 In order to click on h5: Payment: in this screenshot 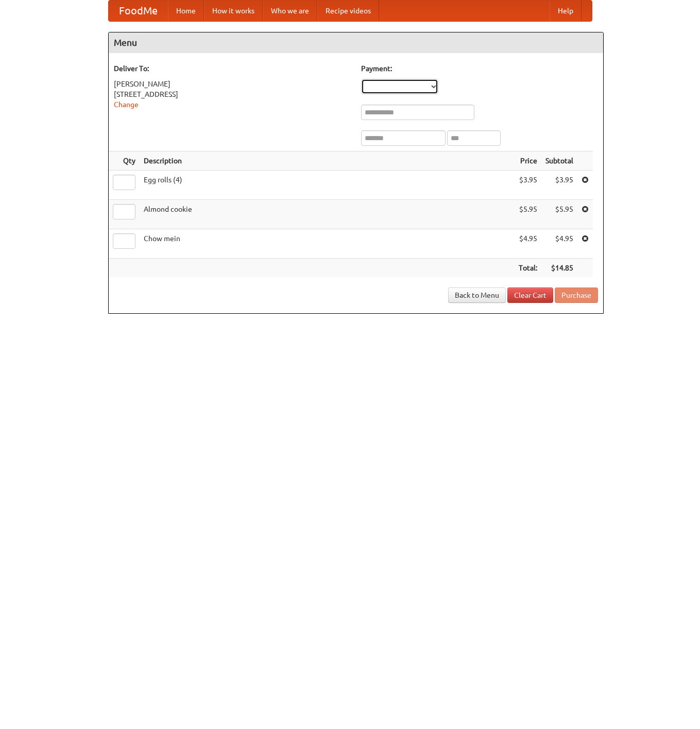, I will do `click(480, 69)`.